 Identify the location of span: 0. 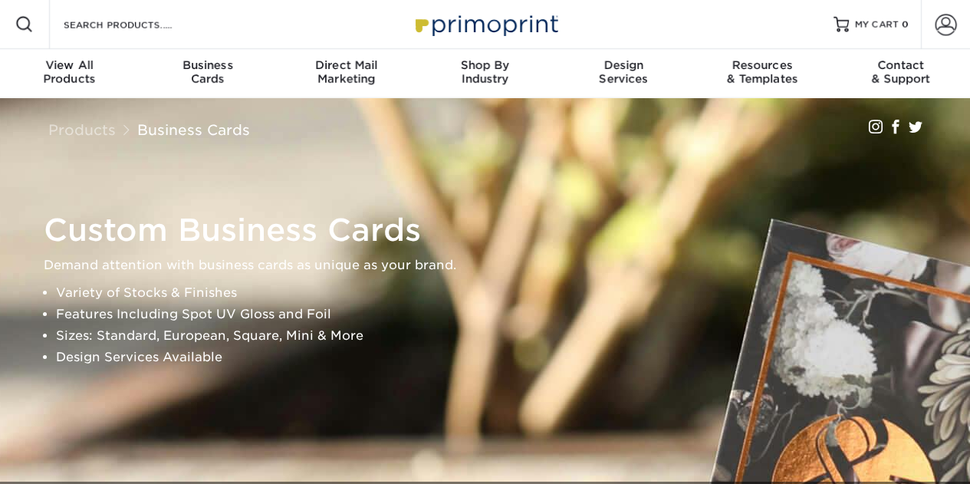
(905, 25).